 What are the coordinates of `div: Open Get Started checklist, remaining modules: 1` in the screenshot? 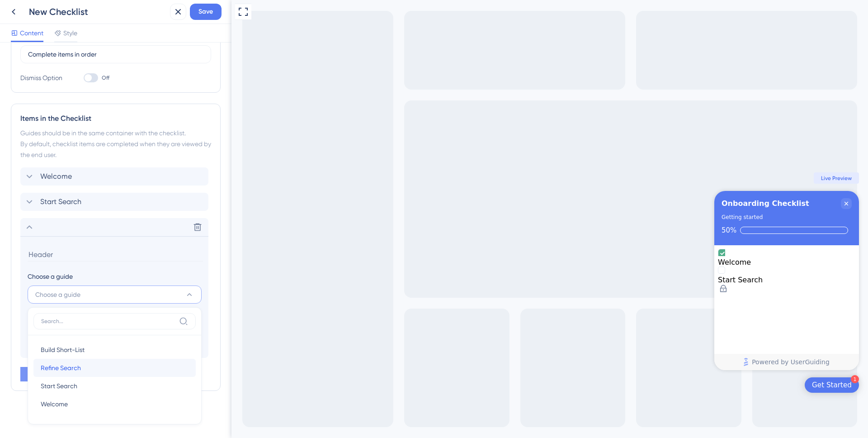 It's located at (600, 385).